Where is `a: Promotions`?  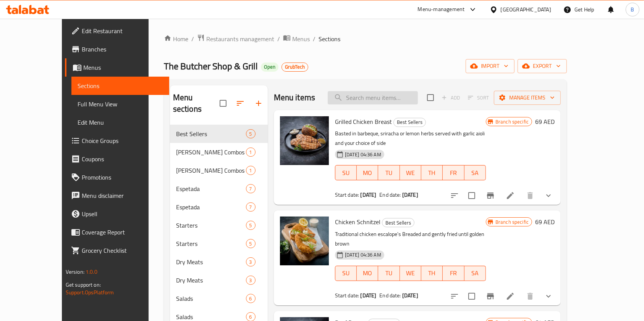 a: Promotions is located at coordinates (117, 177).